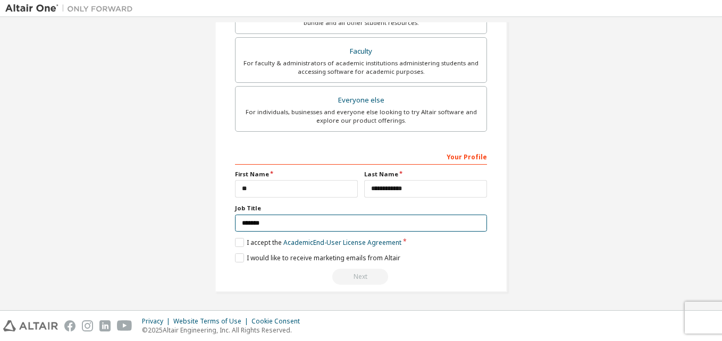 This screenshot has height=341, width=722. What do you see at coordinates (361, 68) in the screenshot?
I see `div: For faculty & administrators of academic institutions administering students and accessing softwa...` at bounding box center [361, 68].